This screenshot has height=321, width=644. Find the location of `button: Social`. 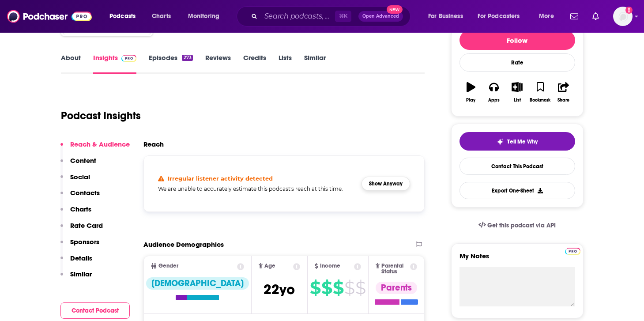

button: Social is located at coordinates (75, 180).